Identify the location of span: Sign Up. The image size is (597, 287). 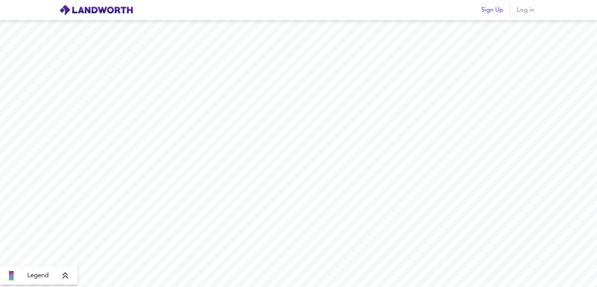
(492, 10).